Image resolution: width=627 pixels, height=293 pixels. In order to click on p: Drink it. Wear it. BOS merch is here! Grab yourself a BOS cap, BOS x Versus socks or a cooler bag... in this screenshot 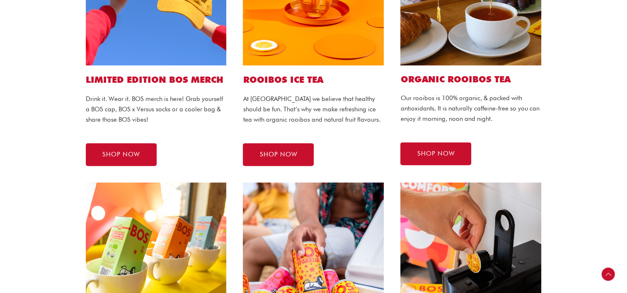, I will do `click(156, 109)`.